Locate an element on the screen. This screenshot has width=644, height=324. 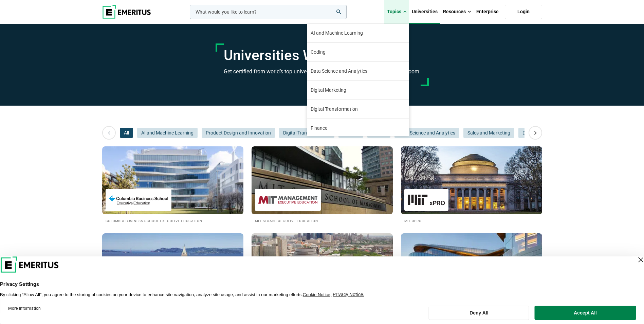
a: Universities We Work With Columbia Business School Executive Education Columbia Business School E... is located at coordinates (173, 185).